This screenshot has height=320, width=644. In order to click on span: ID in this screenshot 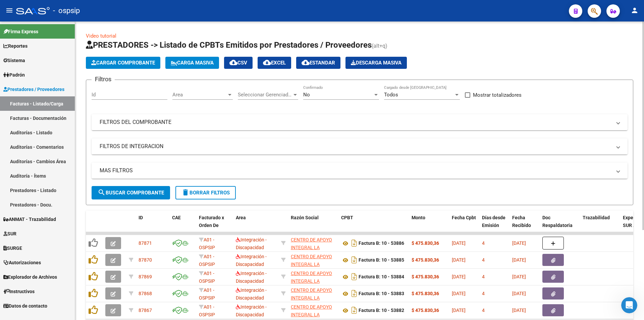, I will do `click(140, 218)`.